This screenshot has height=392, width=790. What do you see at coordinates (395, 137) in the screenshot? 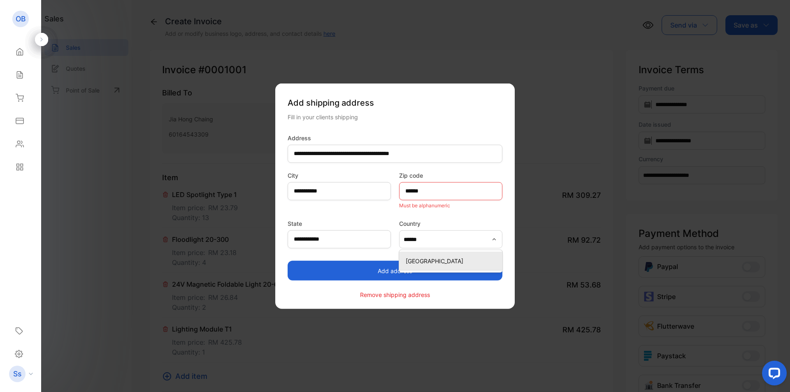
I see `label: Address` at bounding box center [395, 137].